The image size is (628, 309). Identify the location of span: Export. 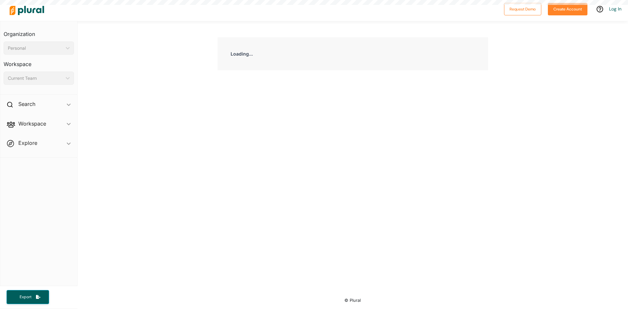
(26, 297).